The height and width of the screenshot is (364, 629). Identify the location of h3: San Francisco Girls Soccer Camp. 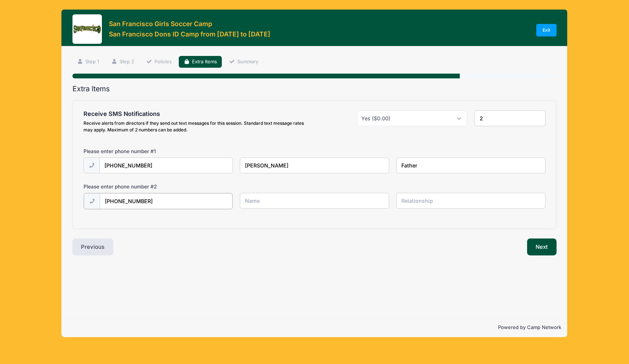
(189, 23).